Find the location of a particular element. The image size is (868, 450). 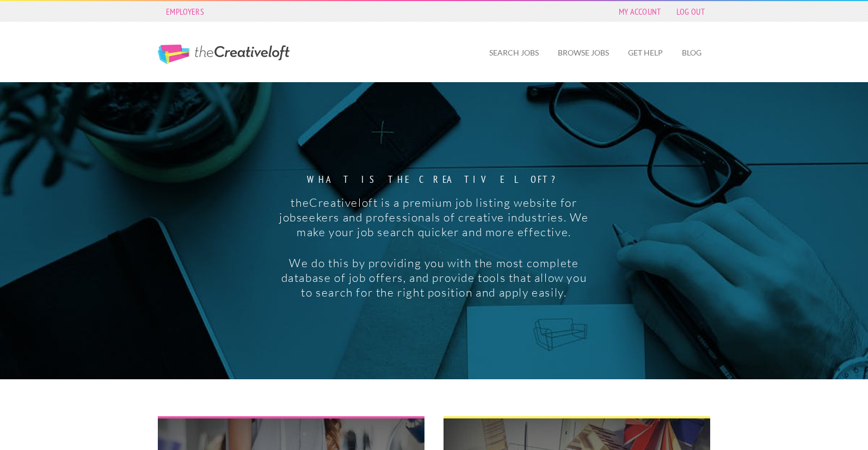

a: Browse Jobs is located at coordinates (583, 53).